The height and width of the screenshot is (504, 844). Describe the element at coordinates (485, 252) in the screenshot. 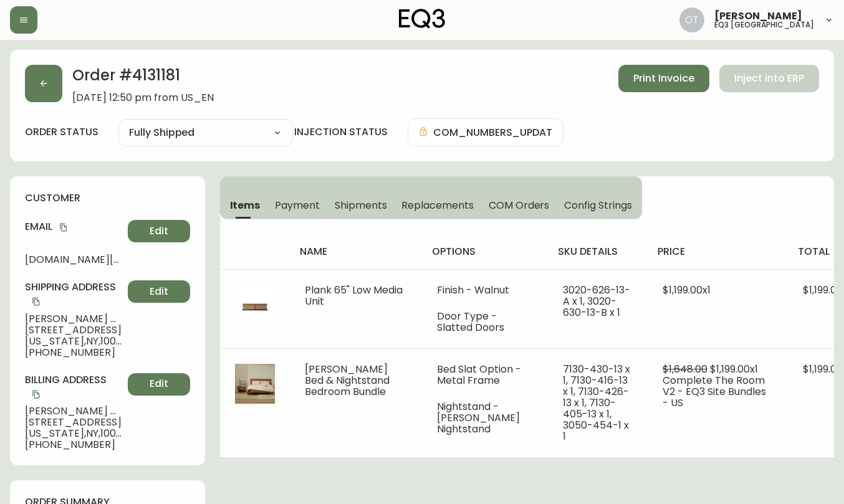

I see `h4: options` at that location.